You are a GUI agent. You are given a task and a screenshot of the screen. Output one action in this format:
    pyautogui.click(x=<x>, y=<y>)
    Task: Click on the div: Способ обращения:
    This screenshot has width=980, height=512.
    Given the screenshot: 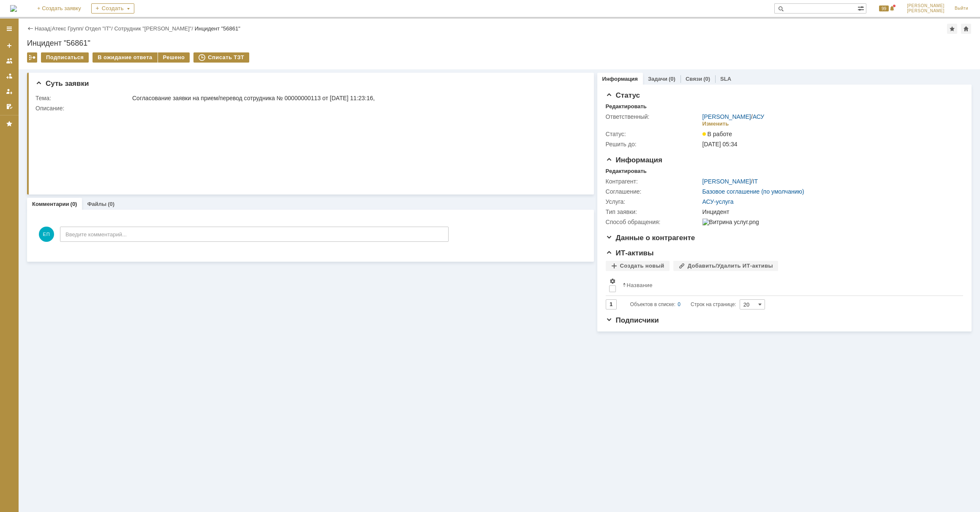 What is the action you would take?
    pyautogui.click(x=653, y=222)
    